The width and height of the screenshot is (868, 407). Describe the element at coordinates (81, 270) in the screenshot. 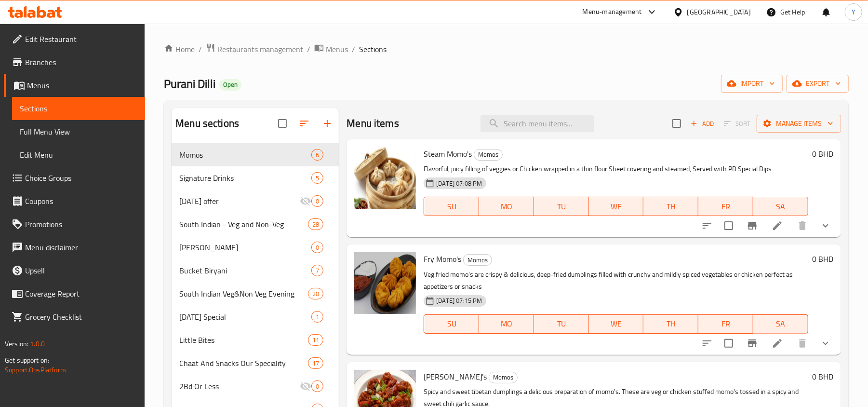

I see `span: Upsell` at that location.